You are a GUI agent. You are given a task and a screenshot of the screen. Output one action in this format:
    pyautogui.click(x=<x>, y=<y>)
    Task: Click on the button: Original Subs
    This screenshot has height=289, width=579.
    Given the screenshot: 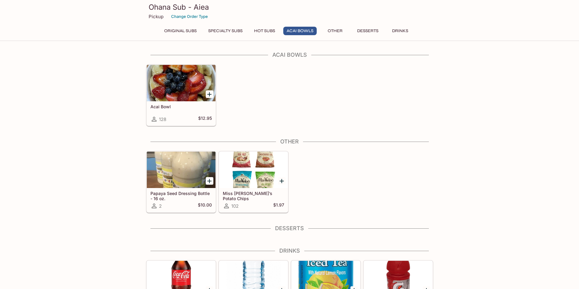 What is the action you would take?
    pyautogui.click(x=180, y=31)
    